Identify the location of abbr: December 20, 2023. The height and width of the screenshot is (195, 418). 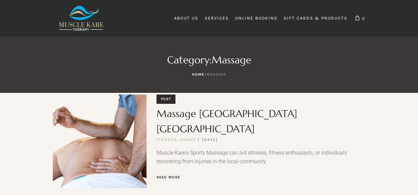
(210, 140).